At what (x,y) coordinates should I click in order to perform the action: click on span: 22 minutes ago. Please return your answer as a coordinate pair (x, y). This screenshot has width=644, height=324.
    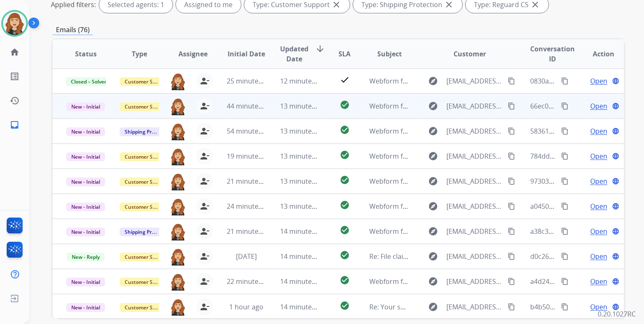
    Looking at the image, I should click on (251, 281).